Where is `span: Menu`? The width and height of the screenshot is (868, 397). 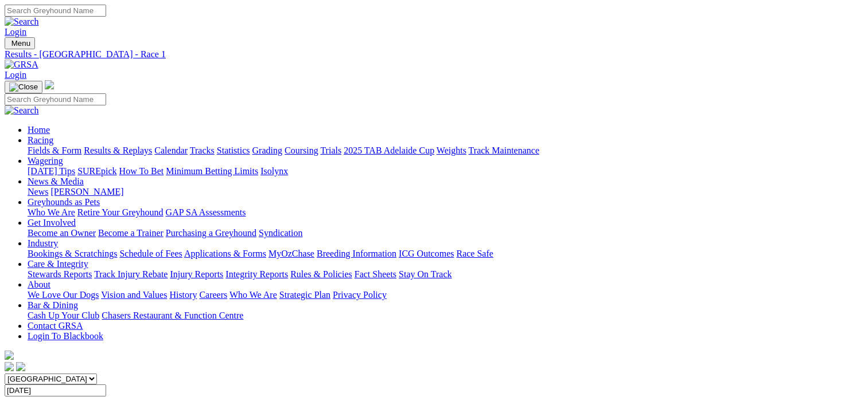 span: Menu is located at coordinates (21, 43).